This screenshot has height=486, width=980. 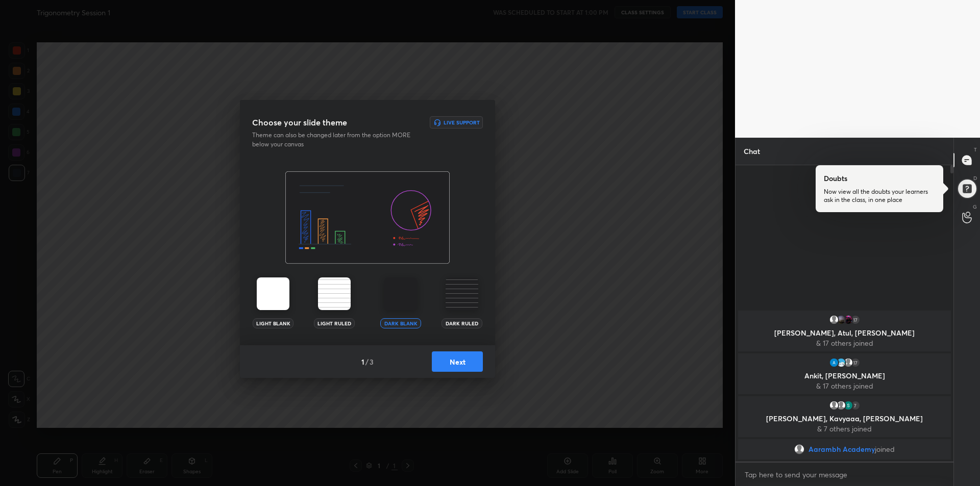 I want to click on img: darkTheme.aa1caeba.svg, so click(x=401, y=294).